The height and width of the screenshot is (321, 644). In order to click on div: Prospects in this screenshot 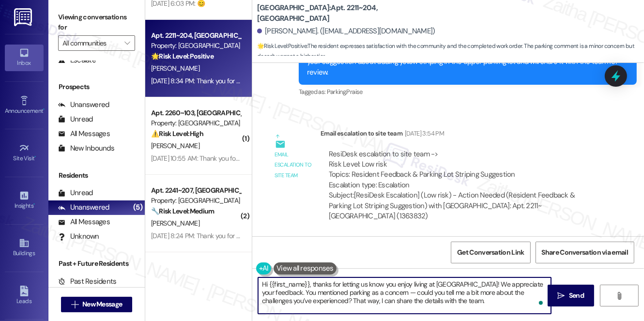, I will do `click(97, 86)`.